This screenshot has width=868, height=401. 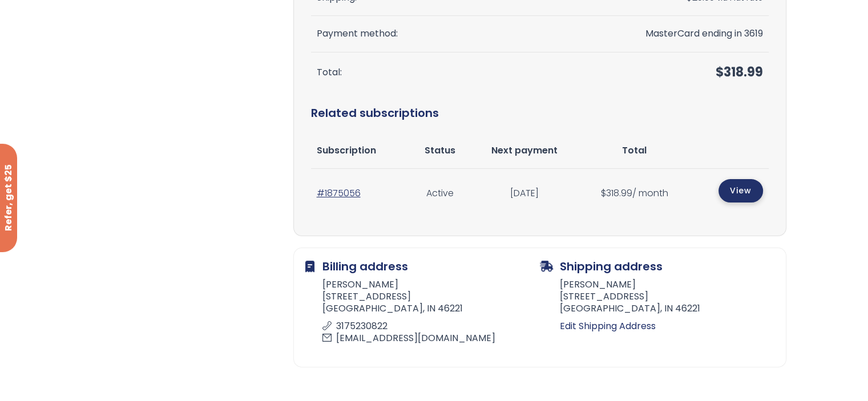 What do you see at coordinates (443, 72) in the screenshot?
I see `th: Total:` at bounding box center [443, 72].